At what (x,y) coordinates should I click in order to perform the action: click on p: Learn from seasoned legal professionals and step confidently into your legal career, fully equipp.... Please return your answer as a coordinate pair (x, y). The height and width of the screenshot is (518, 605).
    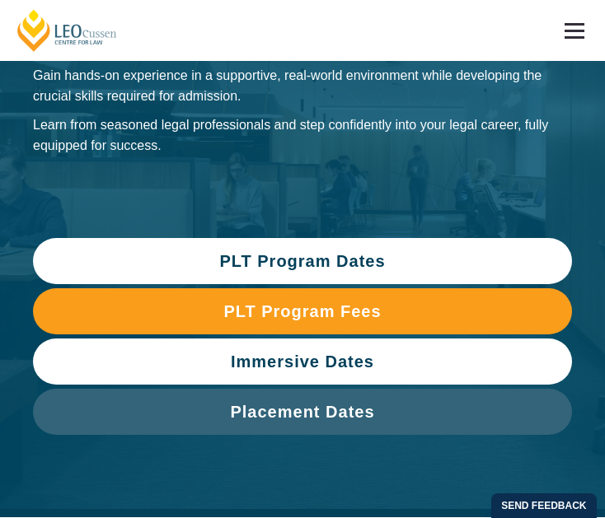
    Looking at the image, I should click on (302, 135).